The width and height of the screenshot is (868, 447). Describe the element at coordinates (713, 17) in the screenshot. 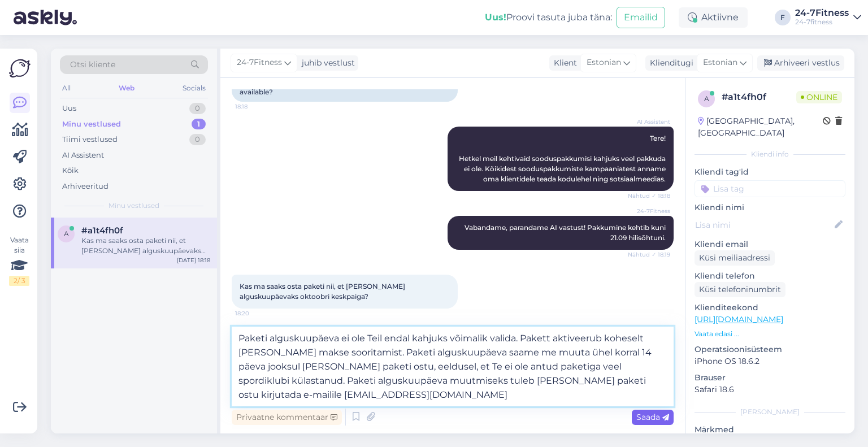

I see `div: Aktiivne` at that location.